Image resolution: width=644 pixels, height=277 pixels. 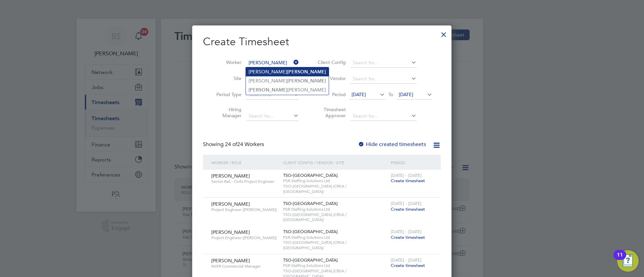 What do you see at coordinates (245, 266) in the screenshot?
I see `span: NWR Commercial Manager` at bounding box center [245, 266].